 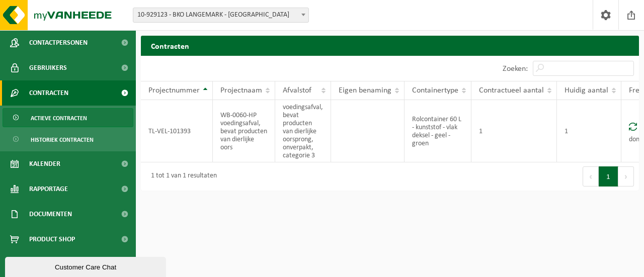 What do you see at coordinates (181, 177) in the screenshot?
I see `div: 1 tot 1 van 1 resultaten` at bounding box center [181, 177].